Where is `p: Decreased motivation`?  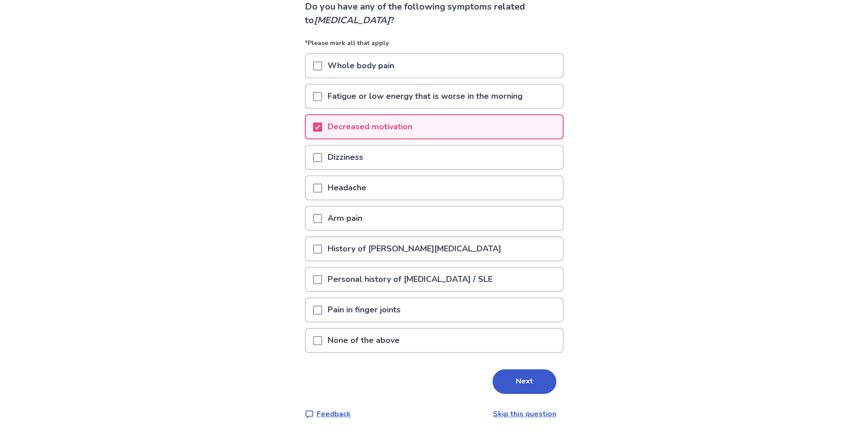 p: Decreased motivation is located at coordinates (370, 127).